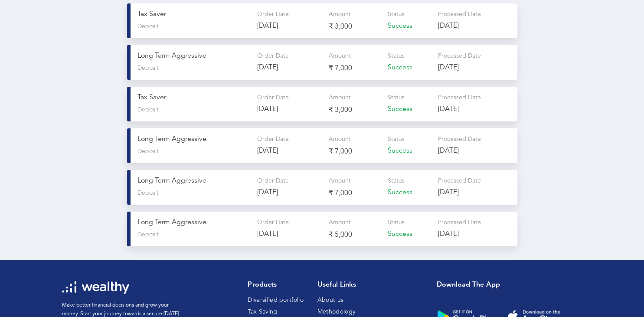 Image resolution: width=644 pixels, height=317 pixels. Describe the element at coordinates (276, 300) in the screenshot. I see `a: Diversified portfolio` at that location.